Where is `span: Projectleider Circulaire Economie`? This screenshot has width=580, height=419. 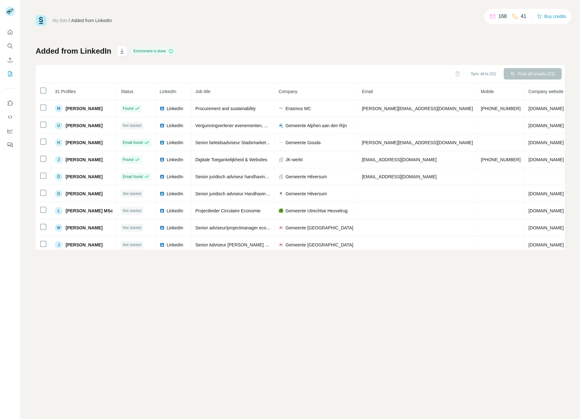 span: Projectleider Circulaire Economie is located at coordinates (228, 211).